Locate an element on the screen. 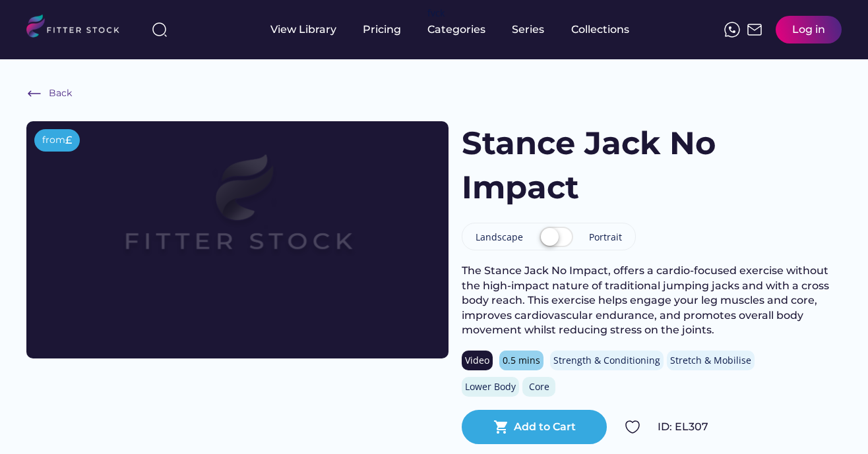  text: shopping_cart is located at coordinates (501, 427).